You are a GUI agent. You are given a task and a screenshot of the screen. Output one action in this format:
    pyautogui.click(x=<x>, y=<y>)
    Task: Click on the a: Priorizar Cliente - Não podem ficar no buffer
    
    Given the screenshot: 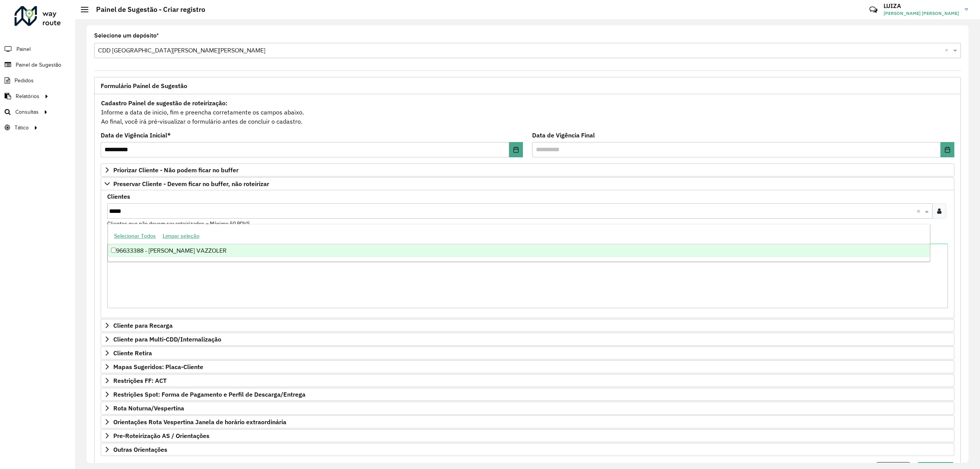 What is the action you would take?
    pyautogui.click(x=528, y=170)
    